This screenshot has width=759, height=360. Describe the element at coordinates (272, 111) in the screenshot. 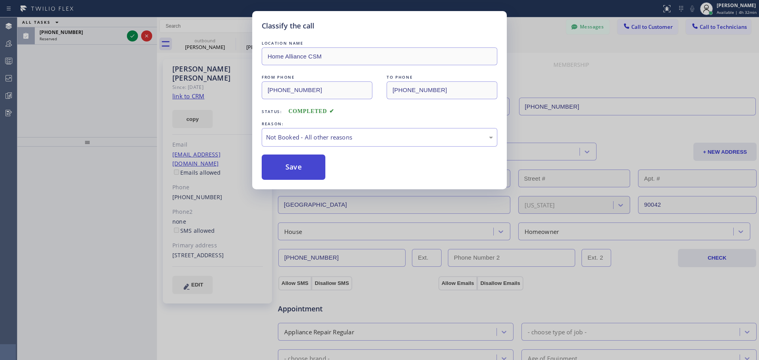

I see `span: Status:` at that location.